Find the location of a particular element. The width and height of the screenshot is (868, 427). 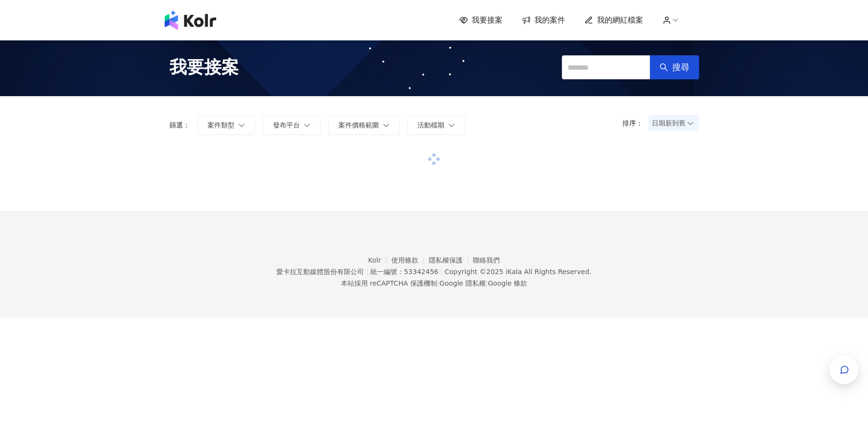

span: 活動檔期 is located at coordinates (431, 125).